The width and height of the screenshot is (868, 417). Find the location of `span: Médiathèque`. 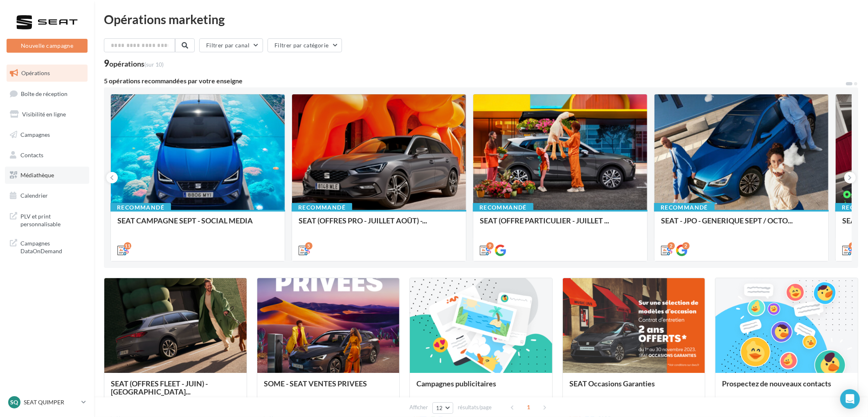

span: Médiathèque is located at coordinates (37, 175).